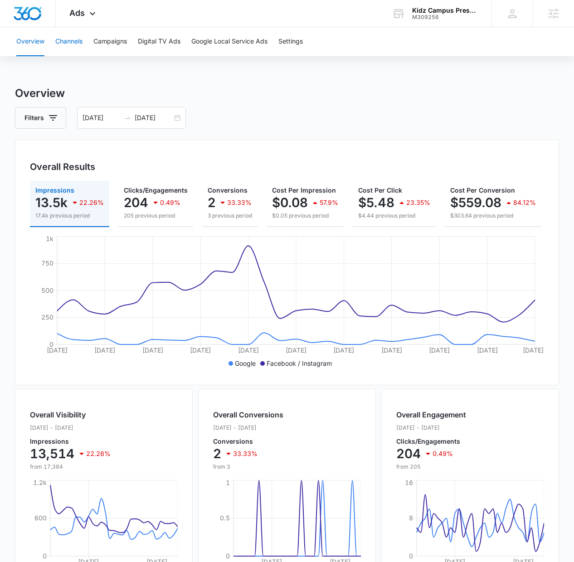  Describe the element at coordinates (248, 467) in the screenshot. I see `p: from 3` at that location.